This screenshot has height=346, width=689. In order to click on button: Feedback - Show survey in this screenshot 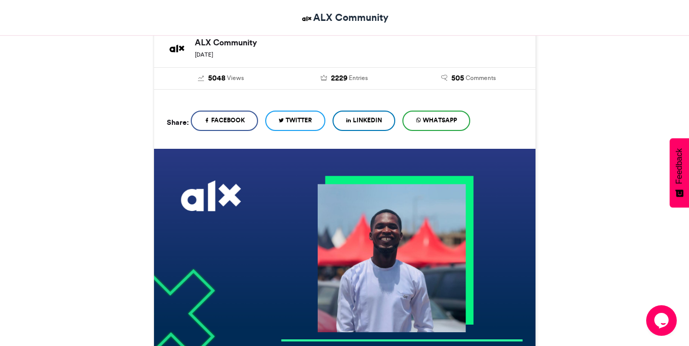, I will do `click(679, 173)`.